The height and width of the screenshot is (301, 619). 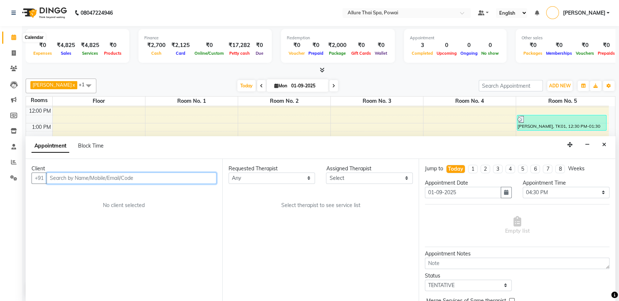 What do you see at coordinates (456, 38) in the screenshot?
I see `div: Appointment` at bounding box center [456, 38].